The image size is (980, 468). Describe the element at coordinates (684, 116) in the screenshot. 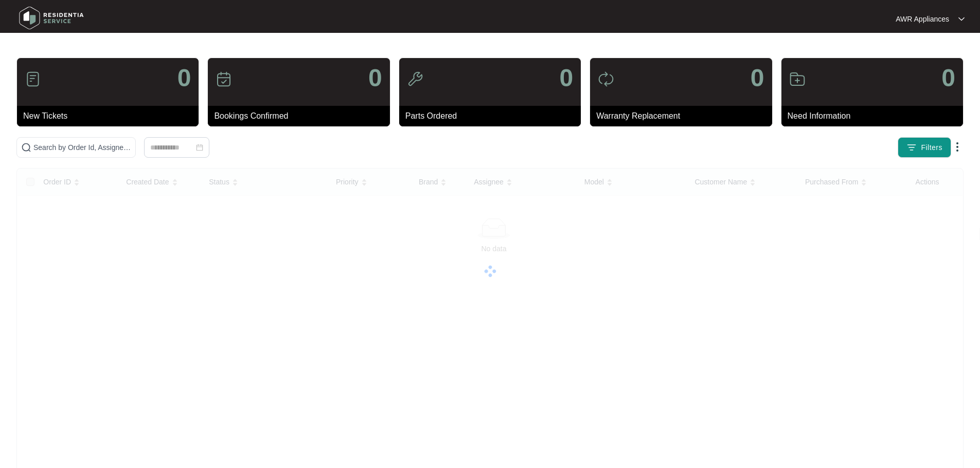

I see `p: Warranty Replacement` at that location.